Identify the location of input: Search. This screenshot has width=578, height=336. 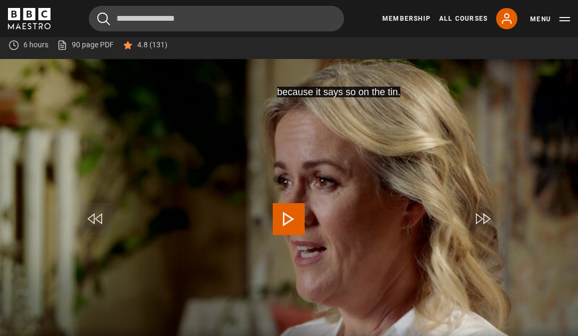
(216, 19).